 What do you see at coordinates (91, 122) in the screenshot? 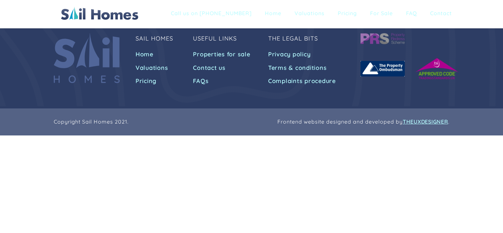
I see `div: Copyright Sail Homes 2021.` at bounding box center [91, 122].